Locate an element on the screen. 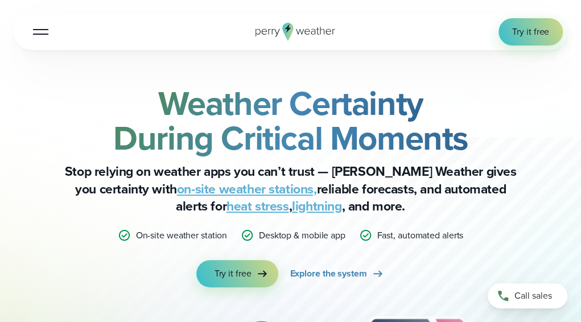 The height and width of the screenshot is (322, 581). p: Desktop & mobile app is located at coordinates (302, 236).